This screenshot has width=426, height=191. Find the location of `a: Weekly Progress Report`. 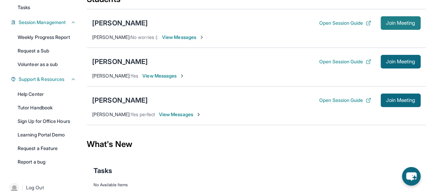

a: Weekly Progress Report is located at coordinates (47, 37).